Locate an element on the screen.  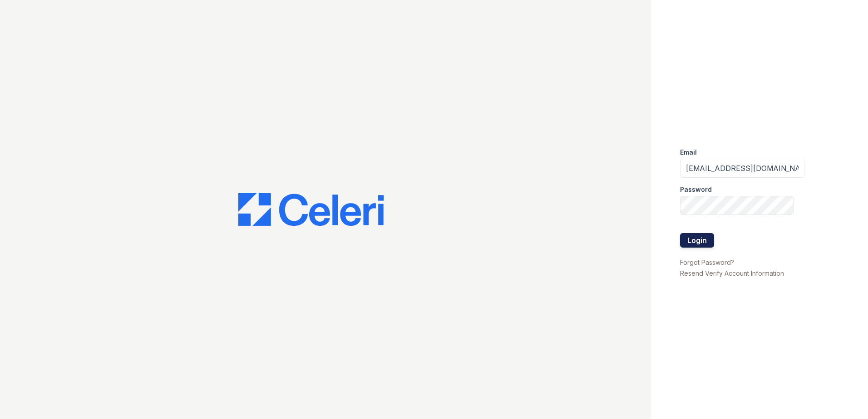
a: Forgot Password? is located at coordinates (706, 262).